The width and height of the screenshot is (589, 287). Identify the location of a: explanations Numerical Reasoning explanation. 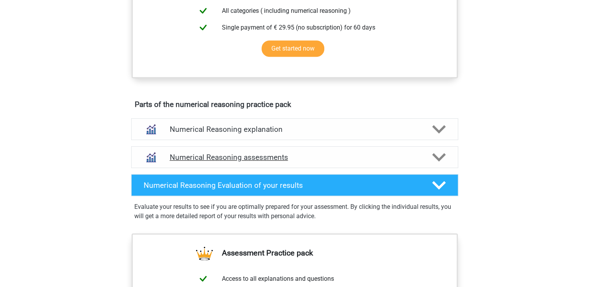
(295, 129).